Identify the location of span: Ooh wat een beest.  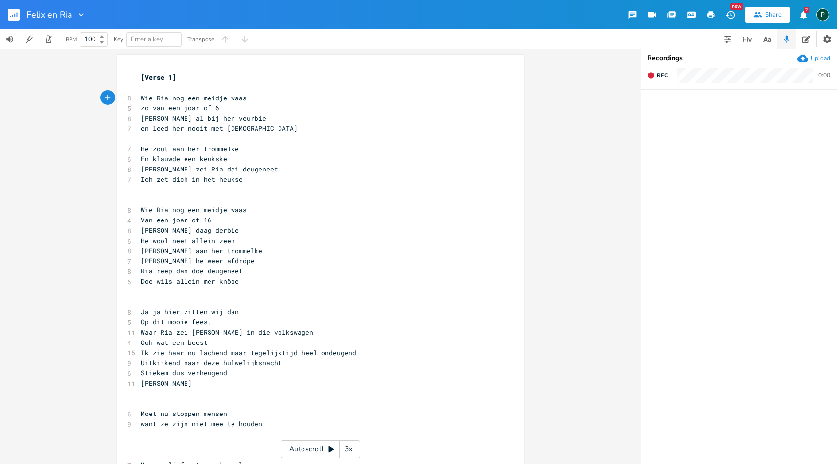
(174, 342).